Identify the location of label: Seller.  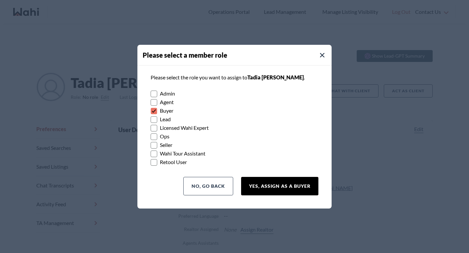
(234, 145).